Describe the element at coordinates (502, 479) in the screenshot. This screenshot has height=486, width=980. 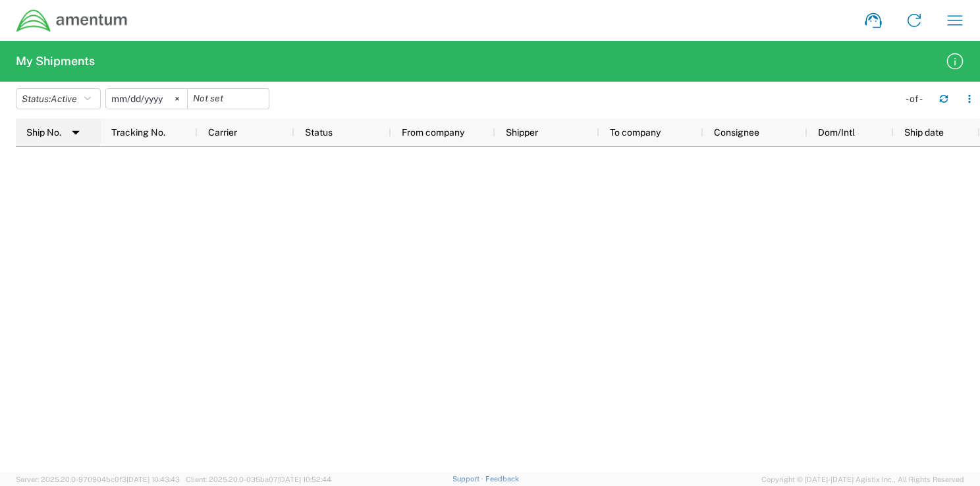
I see `a: Feedback` at that location.